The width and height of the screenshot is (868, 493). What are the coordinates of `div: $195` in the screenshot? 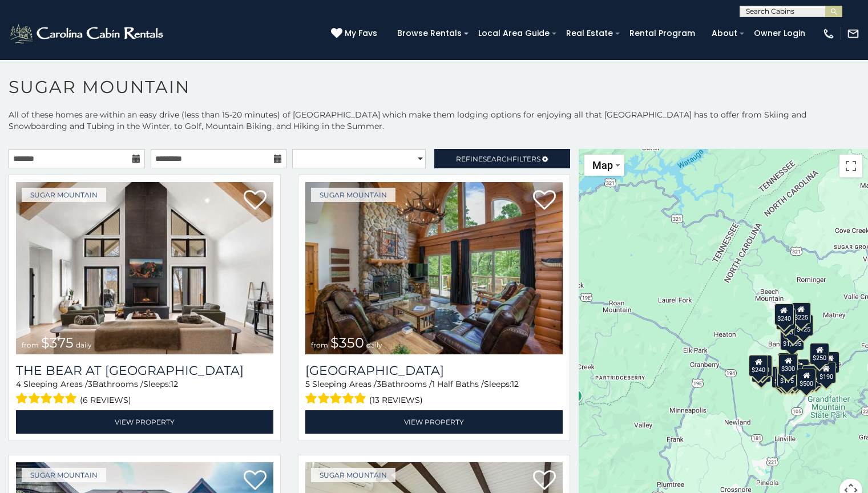 It's located at (812, 377).